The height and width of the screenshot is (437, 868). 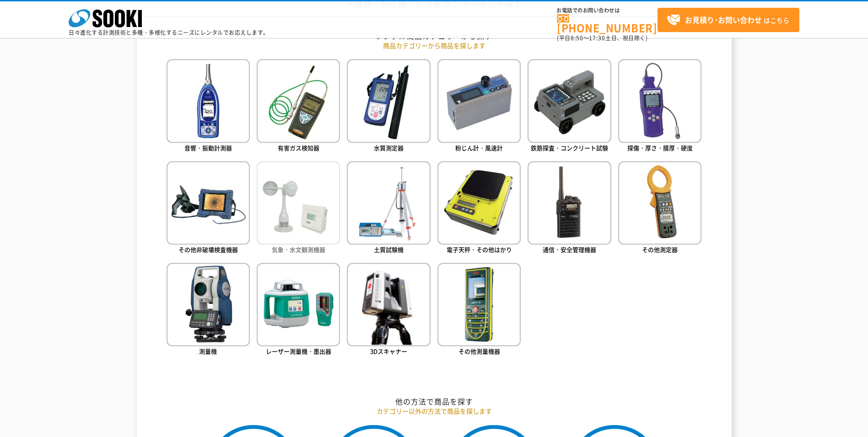 I want to click on a: お見積り･お問い合わせはこちら, so click(x=729, y=20).